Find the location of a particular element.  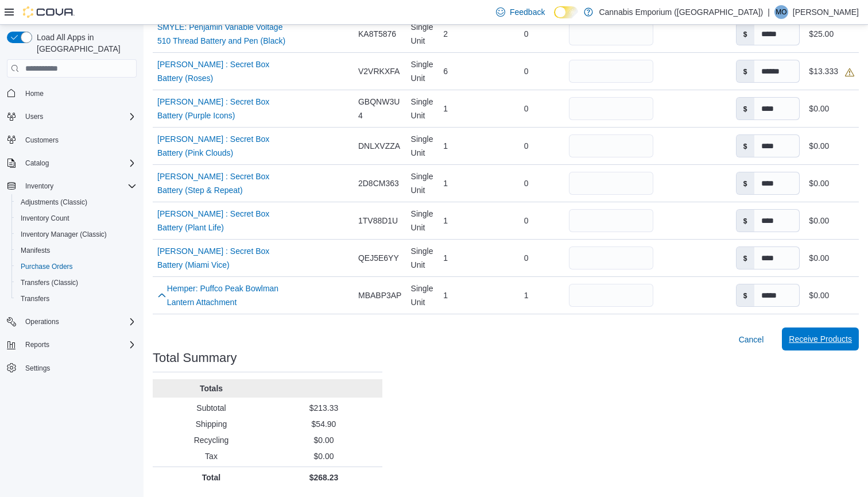

a: Manifests is located at coordinates (35, 250).